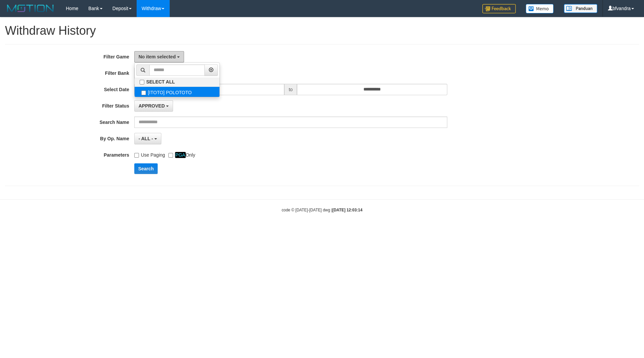  I want to click on button: No item selected, so click(159, 57).